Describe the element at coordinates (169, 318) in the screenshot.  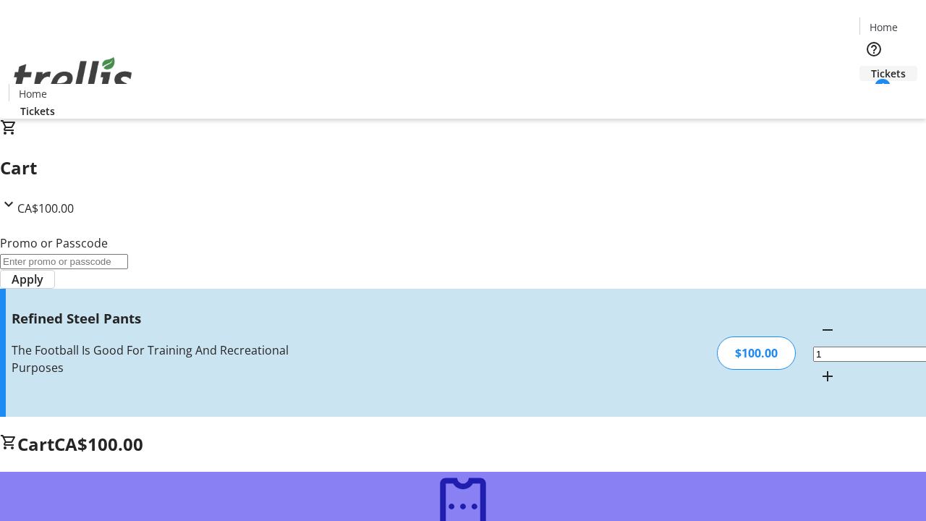
I see `h3: Refined Steel Pants` at that location.